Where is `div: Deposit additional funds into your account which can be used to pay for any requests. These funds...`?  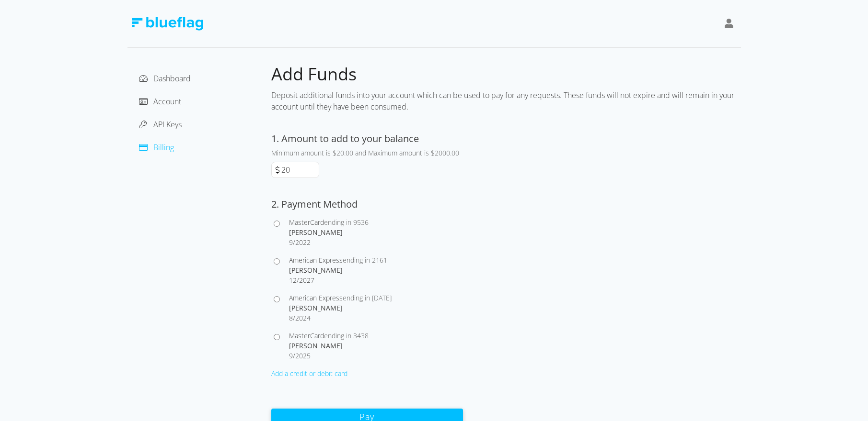
div: Deposit additional funds into your account which can be used to pay for any requests. These funds... is located at coordinates (506, 101).